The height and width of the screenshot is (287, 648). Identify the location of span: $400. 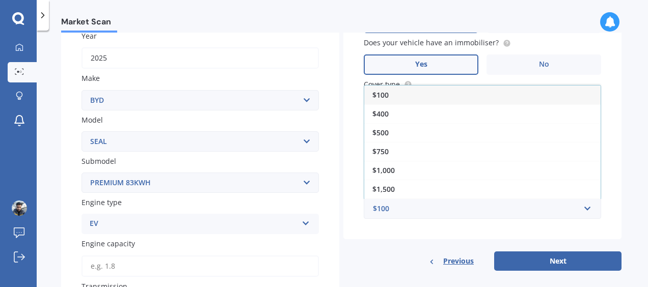
(381, 114).